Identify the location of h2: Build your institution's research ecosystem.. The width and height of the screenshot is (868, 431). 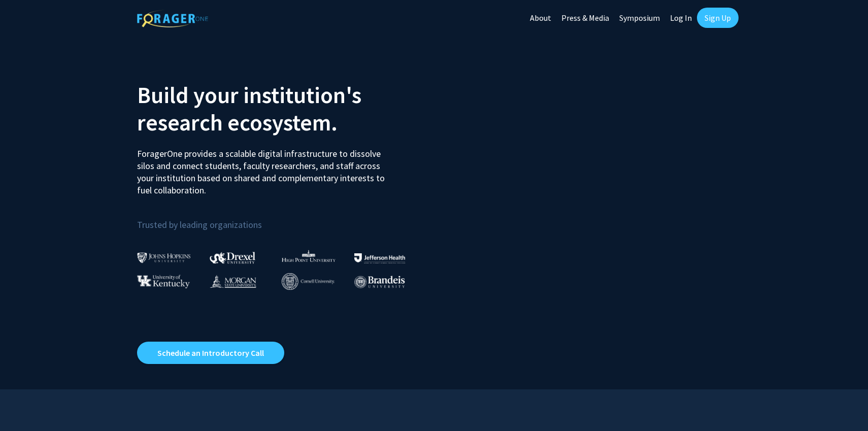
(281, 109).